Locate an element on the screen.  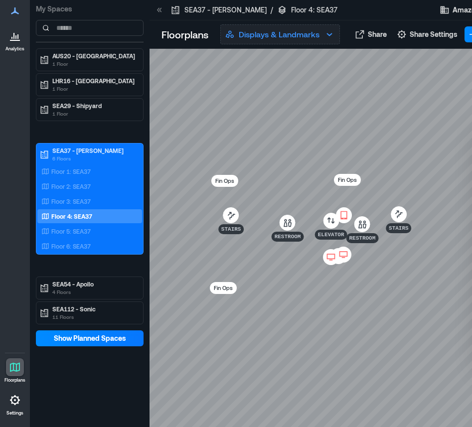
p: Elevator is located at coordinates (331, 235).